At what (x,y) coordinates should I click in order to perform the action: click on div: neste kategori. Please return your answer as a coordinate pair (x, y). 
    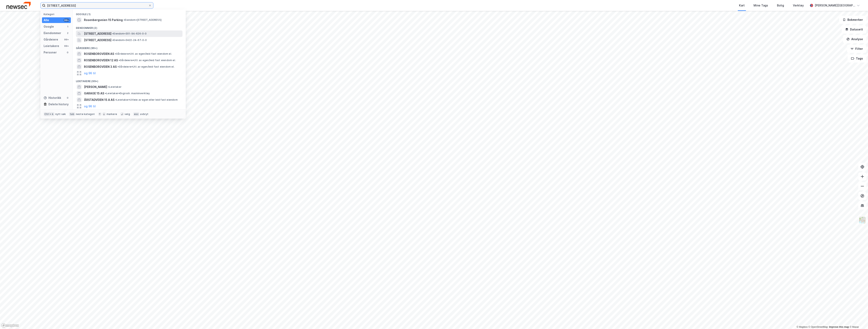
    Looking at the image, I should click on (86, 114).